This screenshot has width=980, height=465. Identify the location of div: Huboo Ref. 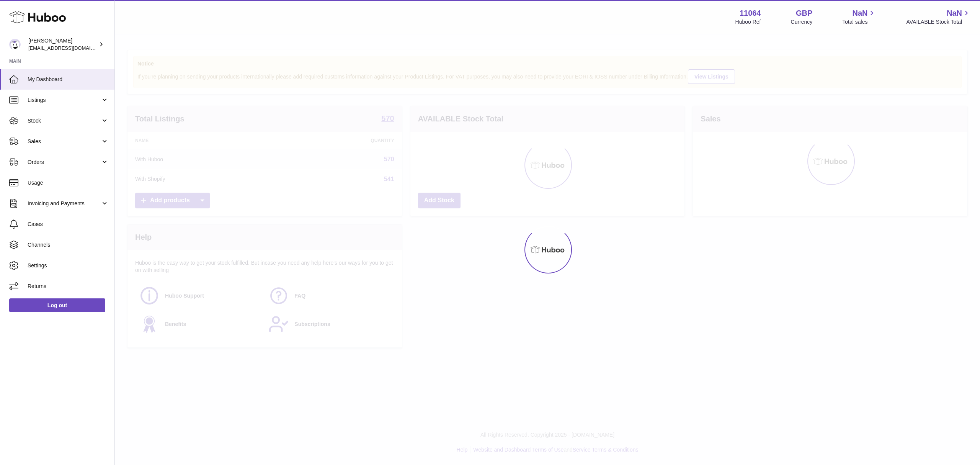
(748, 22).